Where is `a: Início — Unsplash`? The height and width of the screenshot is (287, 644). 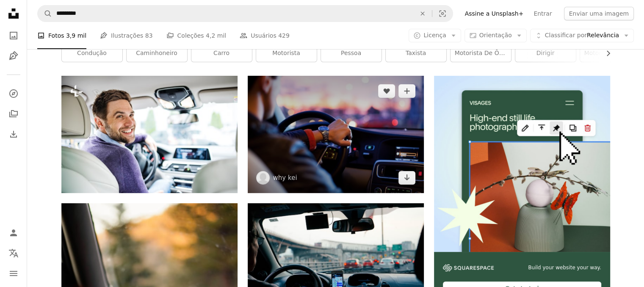 a: Início — Unsplash is located at coordinates (14, 14).